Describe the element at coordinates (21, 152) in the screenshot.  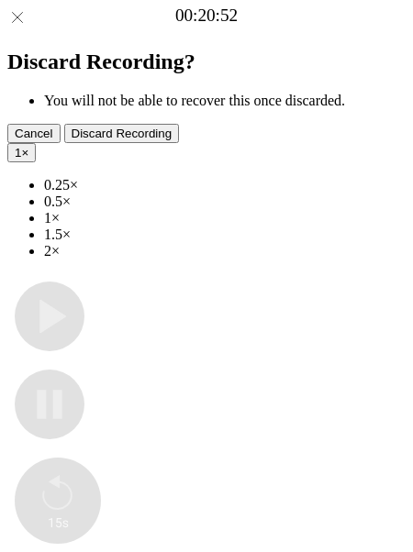
I see `button: 1×` at that location.